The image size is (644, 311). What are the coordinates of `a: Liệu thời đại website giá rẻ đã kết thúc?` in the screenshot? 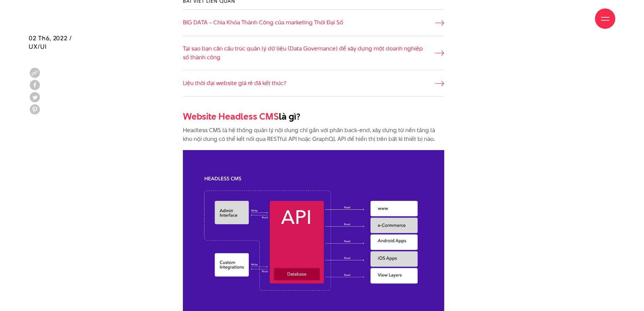 It's located at (313, 83).